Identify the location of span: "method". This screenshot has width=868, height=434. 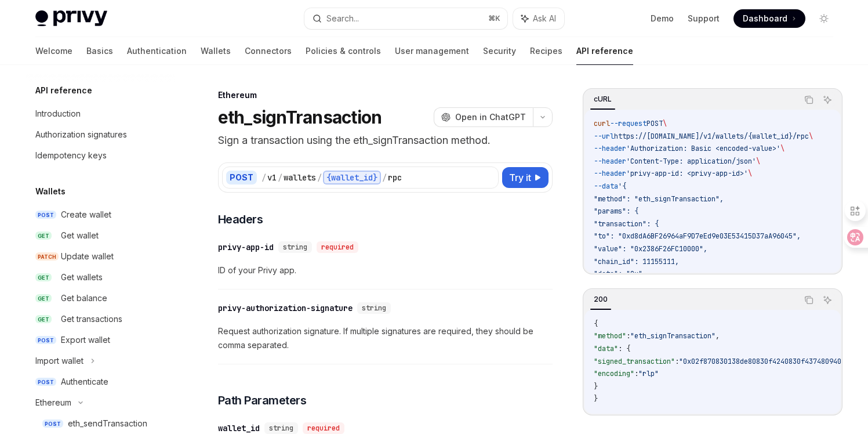
(610, 336).